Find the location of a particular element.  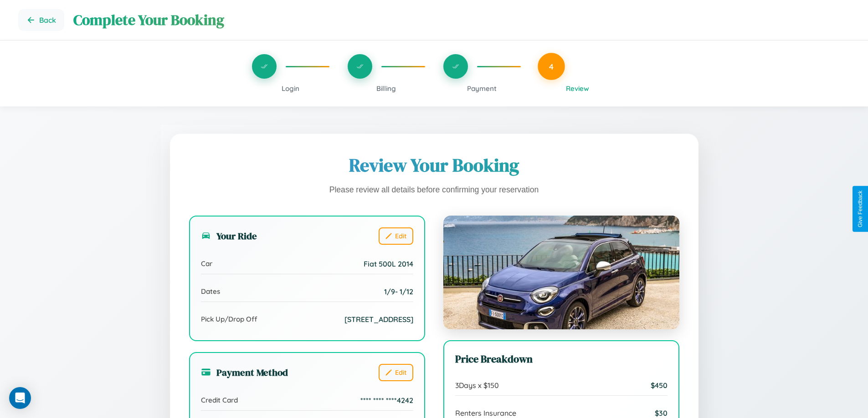

div: Open Intercom Messenger is located at coordinates (20, 398).